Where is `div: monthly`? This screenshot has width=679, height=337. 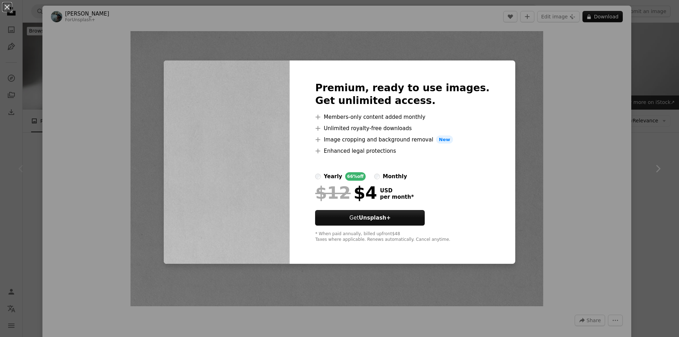
div: monthly is located at coordinates (395, 177).